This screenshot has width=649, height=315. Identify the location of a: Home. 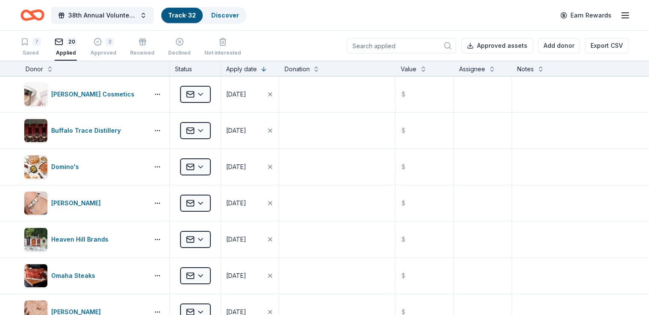
(32, 15).